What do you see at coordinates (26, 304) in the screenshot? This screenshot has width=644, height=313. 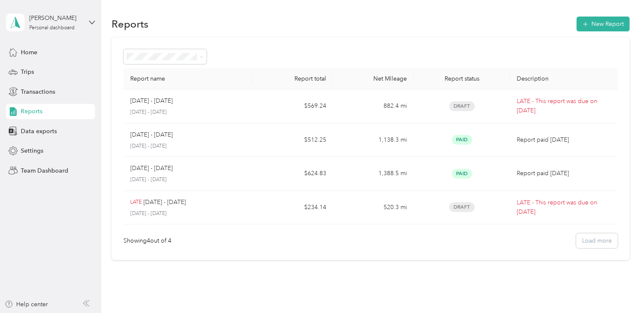 I see `button: Help center` at bounding box center [26, 304].